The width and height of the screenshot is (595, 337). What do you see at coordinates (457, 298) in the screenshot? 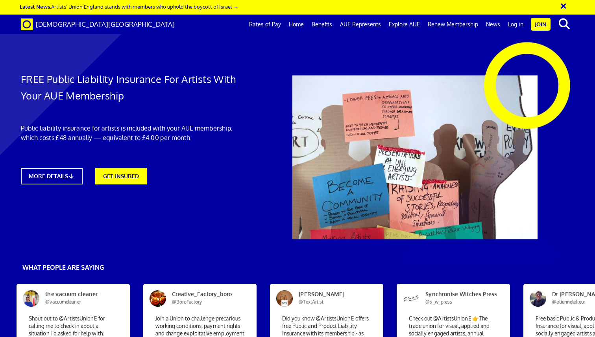
I see `span: Synchronise Witches Press` at bounding box center [457, 298].